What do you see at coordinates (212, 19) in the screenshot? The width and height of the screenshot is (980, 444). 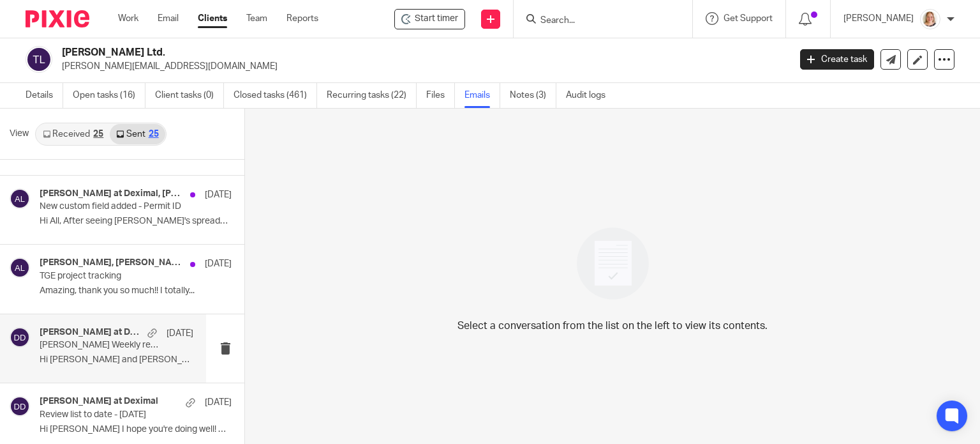 I see `a: Clients` at bounding box center [212, 19].